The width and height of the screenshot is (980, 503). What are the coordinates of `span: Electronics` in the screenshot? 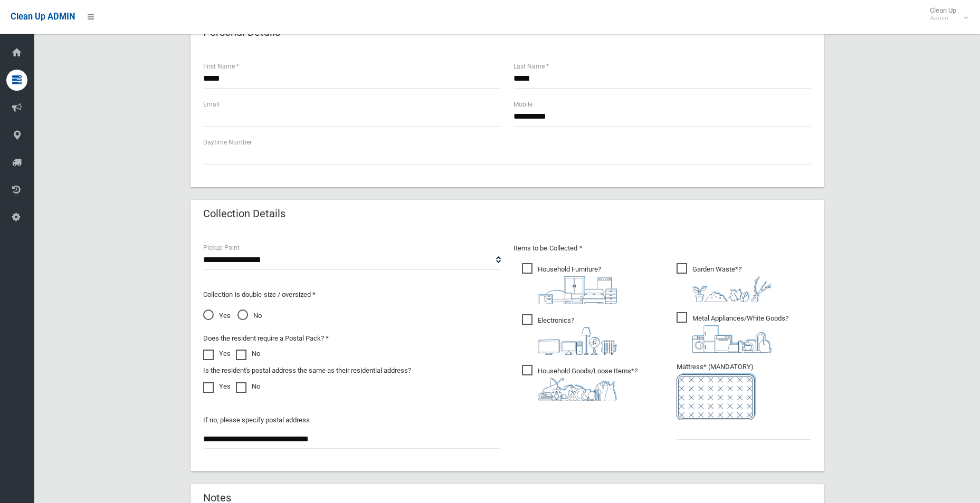 It's located at (570, 334).